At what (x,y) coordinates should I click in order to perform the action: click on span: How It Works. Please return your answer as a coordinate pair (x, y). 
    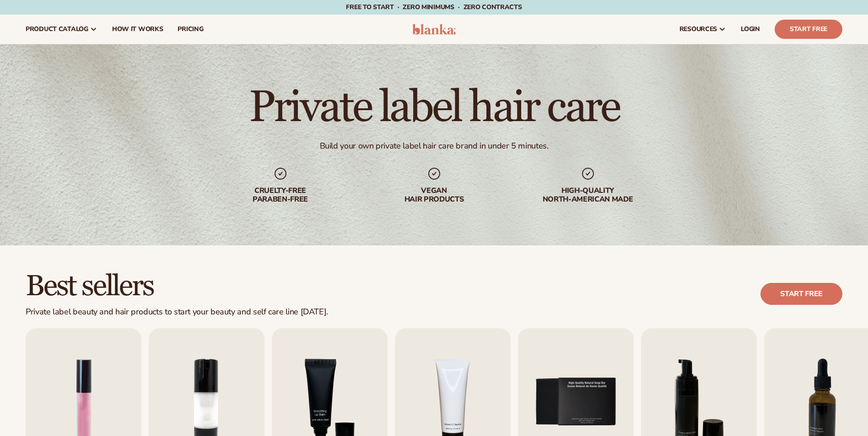
    Looking at the image, I should click on (138, 30).